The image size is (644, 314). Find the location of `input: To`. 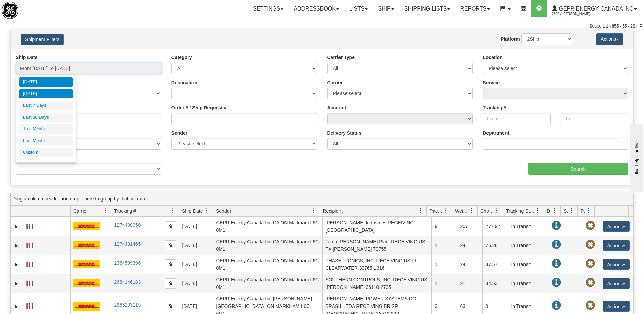

input: To is located at coordinates (595, 119).